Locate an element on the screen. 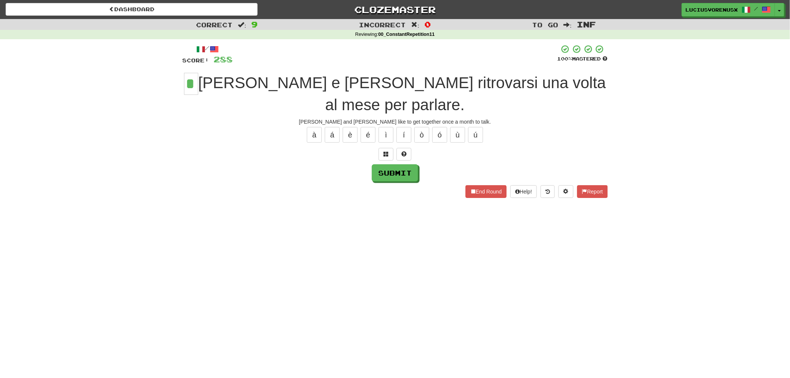  button: é is located at coordinates (368, 135).